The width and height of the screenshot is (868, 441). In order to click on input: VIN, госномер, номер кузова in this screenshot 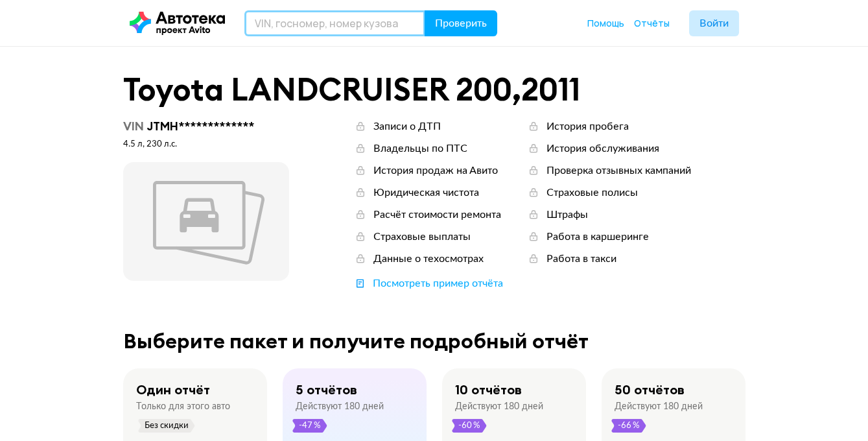, I will do `click(335, 23)`.